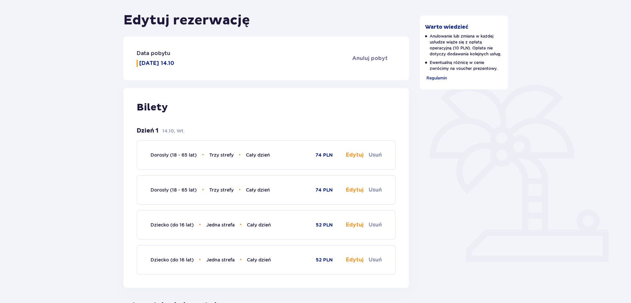 The image size is (631, 303). What do you see at coordinates (266, 108) in the screenshot?
I see `p: Bilety` at bounding box center [266, 108].